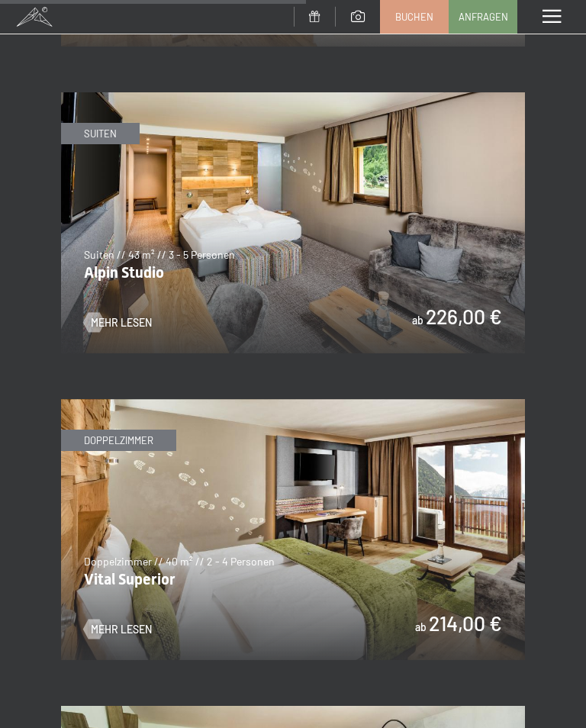 This screenshot has height=728, width=586. I want to click on img: Alpin Studio, so click(293, 223).